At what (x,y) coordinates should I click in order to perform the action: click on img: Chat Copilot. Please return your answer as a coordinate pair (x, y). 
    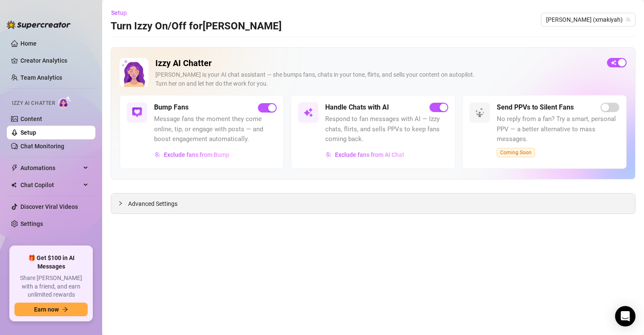
    Looking at the image, I should click on (14, 185).